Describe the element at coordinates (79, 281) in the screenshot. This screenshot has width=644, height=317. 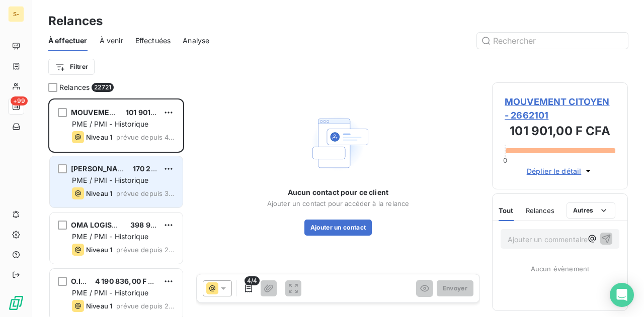
I see `span: O.I.T` at that location.